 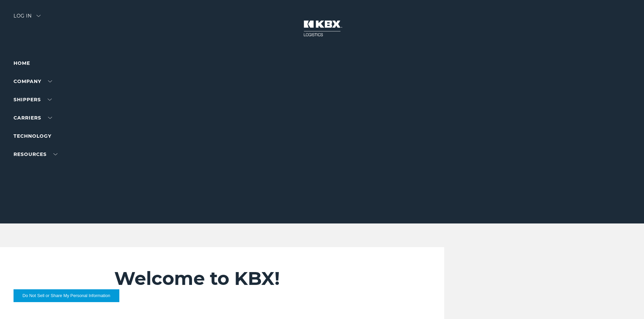 What do you see at coordinates (32, 99) in the screenshot?
I see `a: SHIPPERS` at bounding box center [32, 99].